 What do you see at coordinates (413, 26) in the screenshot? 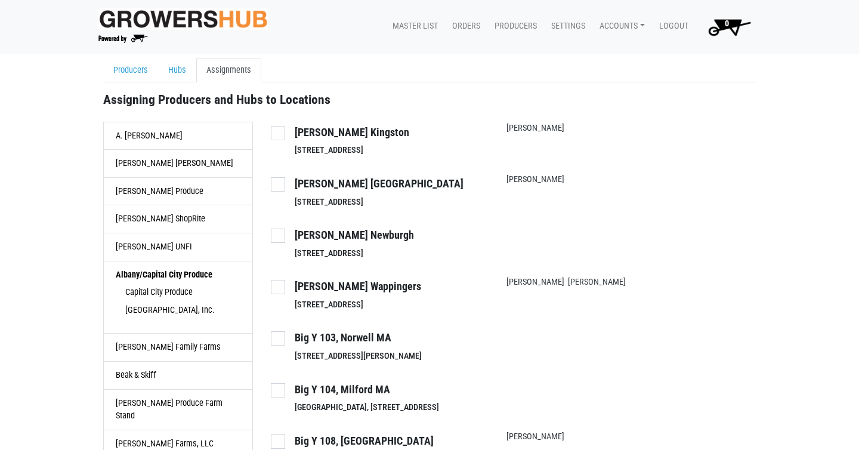
I see `a: Master List` at bounding box center [413, 26].